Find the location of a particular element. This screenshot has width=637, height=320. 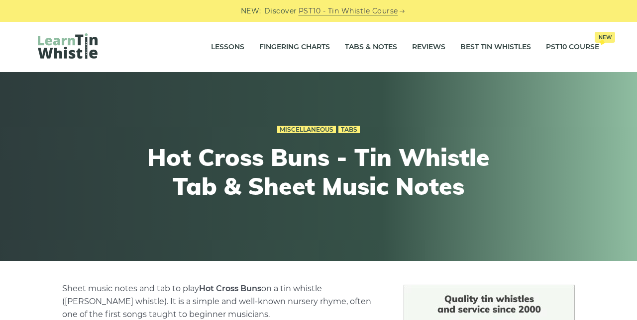

a: Reviews is located at coordinates (428, 47).